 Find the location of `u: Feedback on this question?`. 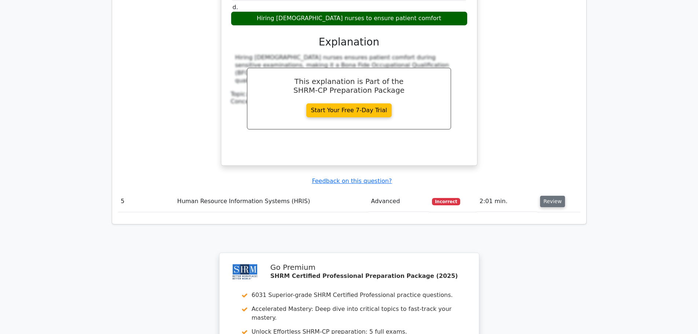

u: Feedback on this question? is located at coordinates (352, 181).